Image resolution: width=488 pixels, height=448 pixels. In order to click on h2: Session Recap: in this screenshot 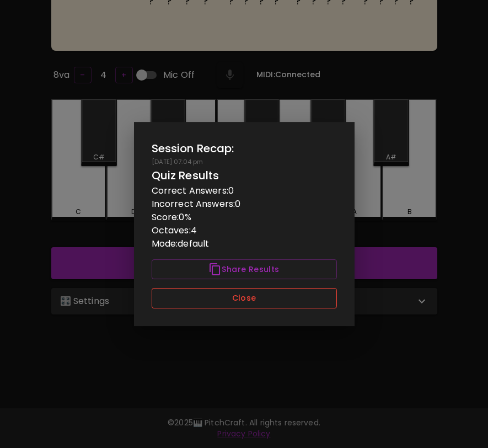, I will do `click(244, 148)`.